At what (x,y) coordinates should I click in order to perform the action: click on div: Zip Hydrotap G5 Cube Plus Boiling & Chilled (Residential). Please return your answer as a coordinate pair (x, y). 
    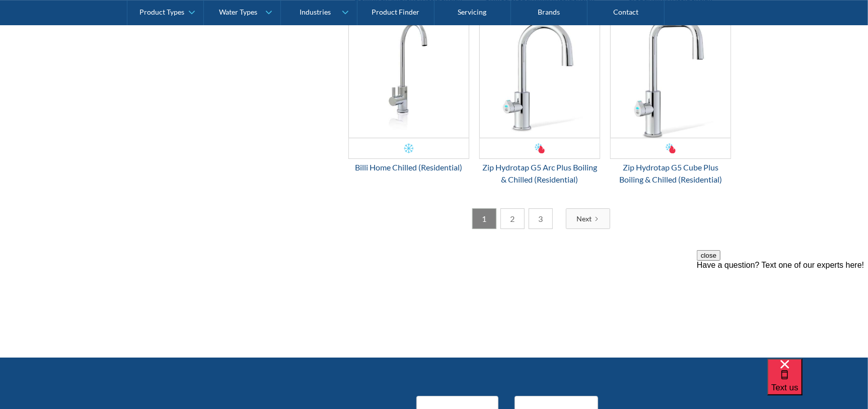
    Looking at the image, I should click on (670, 174).